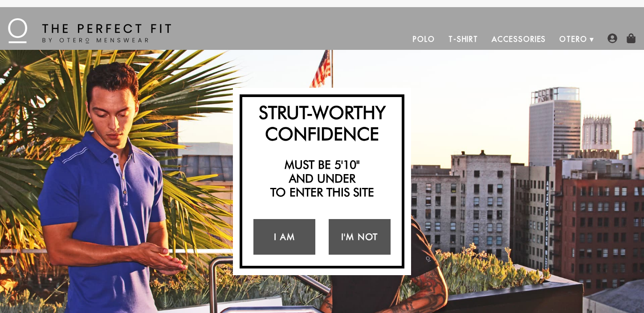  Describe the element at coordinates (519, 39) in the screenshot. I see `a: Accessories` at that location.